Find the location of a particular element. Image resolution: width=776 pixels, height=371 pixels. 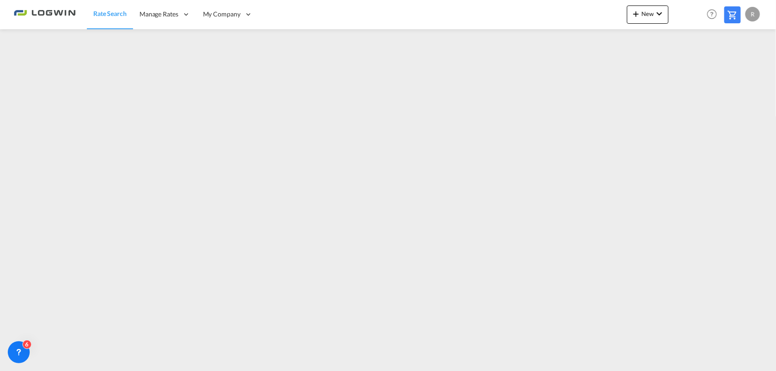

span: Help is located at coordinates (712, 14).